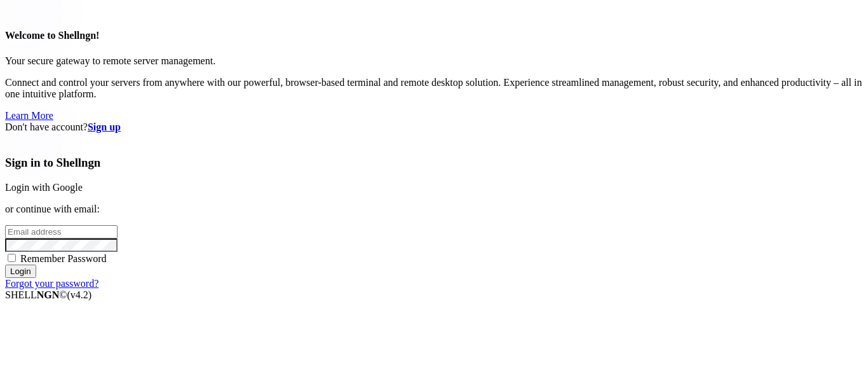  Describe the element at coordinates (80, 294) in the screenshot. I see `span: 4.2.0` at that location.